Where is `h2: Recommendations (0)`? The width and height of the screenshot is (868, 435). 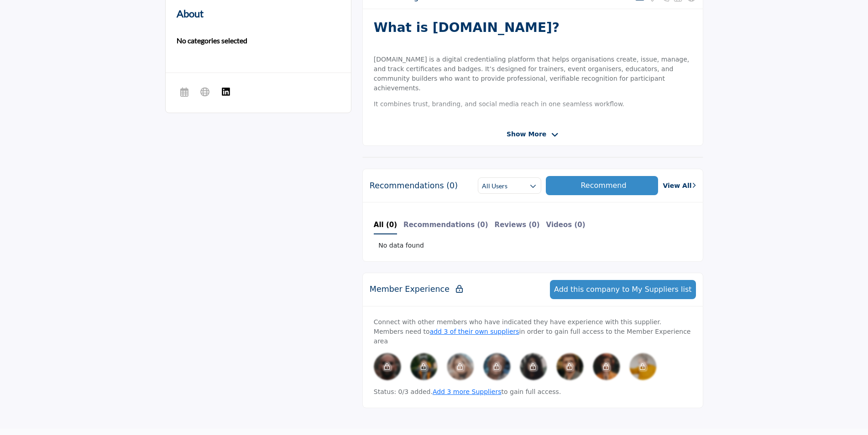 h2: Recommendations (0) is located at coordinates (414, 186).